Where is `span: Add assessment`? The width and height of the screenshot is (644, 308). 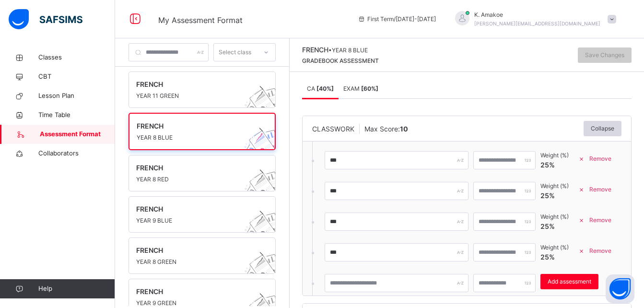
span: Add assessment is located at coordinates (569, 282).